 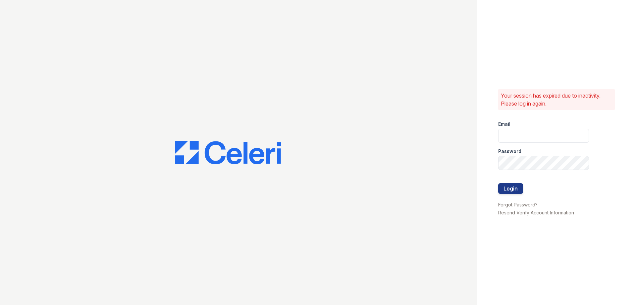 I want to click on p: Your session has expired due to inactivity. Please log in again., so click(x=557, y=99).